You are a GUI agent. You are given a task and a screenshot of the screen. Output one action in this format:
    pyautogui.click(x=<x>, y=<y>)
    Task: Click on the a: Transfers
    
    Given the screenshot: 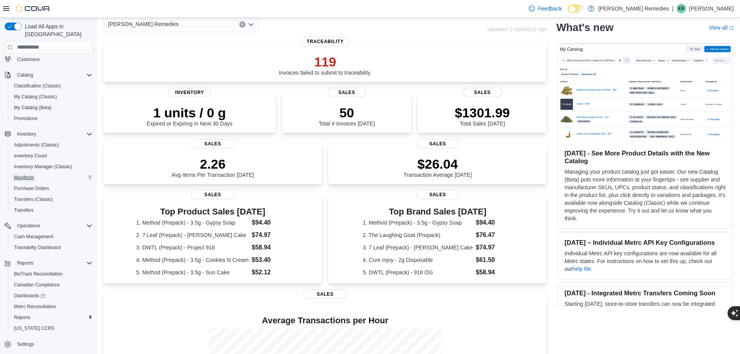 What is the action you would take?
    pyautogui.click(x=24, y=210)
    